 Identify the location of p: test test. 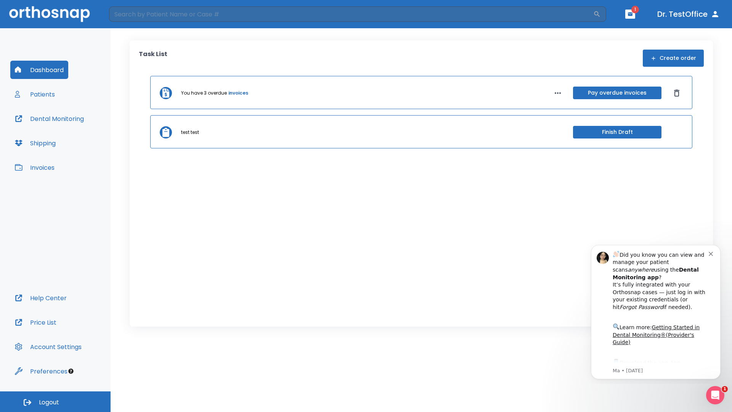
(190, 132).